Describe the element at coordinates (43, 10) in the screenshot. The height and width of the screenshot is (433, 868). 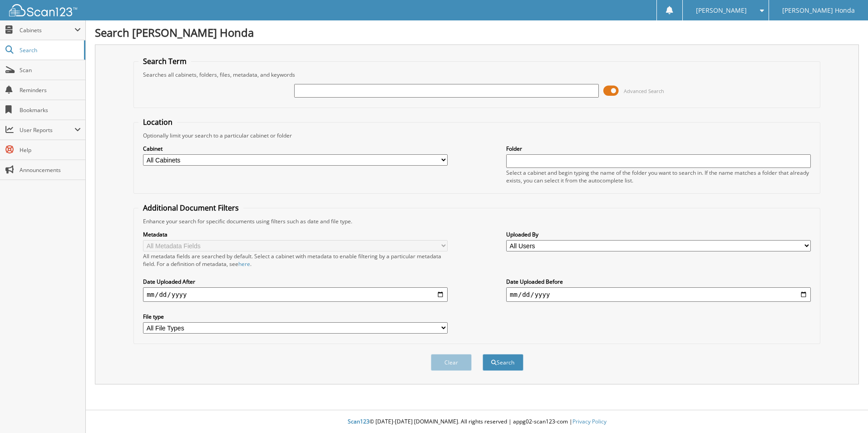
I see `img: scan123-logo-white.svg` at that location.